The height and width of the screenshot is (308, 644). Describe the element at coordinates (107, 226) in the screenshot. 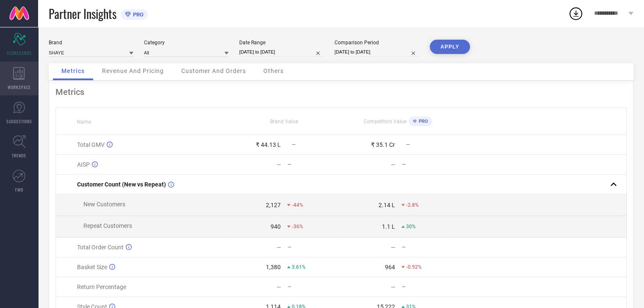

I see `span: Repeat Customers` at that location.